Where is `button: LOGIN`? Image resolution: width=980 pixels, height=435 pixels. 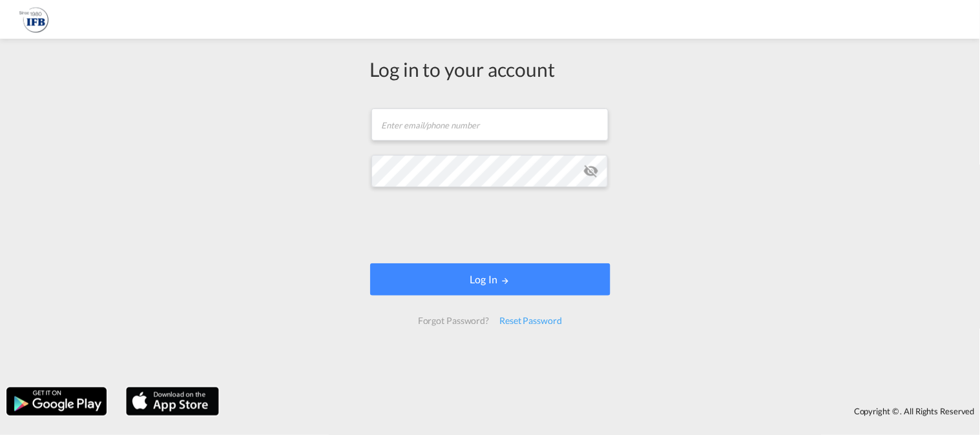 button: LOGIN is located at coordinates (490, 280).